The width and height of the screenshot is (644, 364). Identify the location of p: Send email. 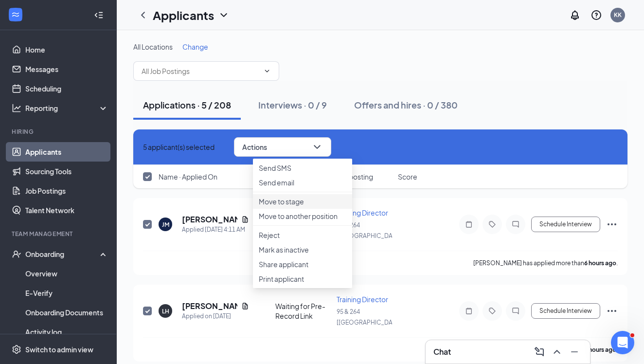
(303, 183).